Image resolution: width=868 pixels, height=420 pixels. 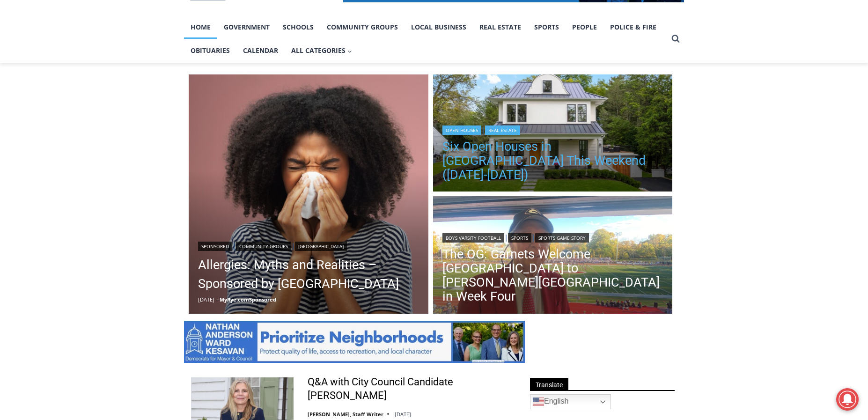 What do you see at coordinates (260, 50) in the screenshot?
I see `a: Calendar` at bounding box center [260, 50].